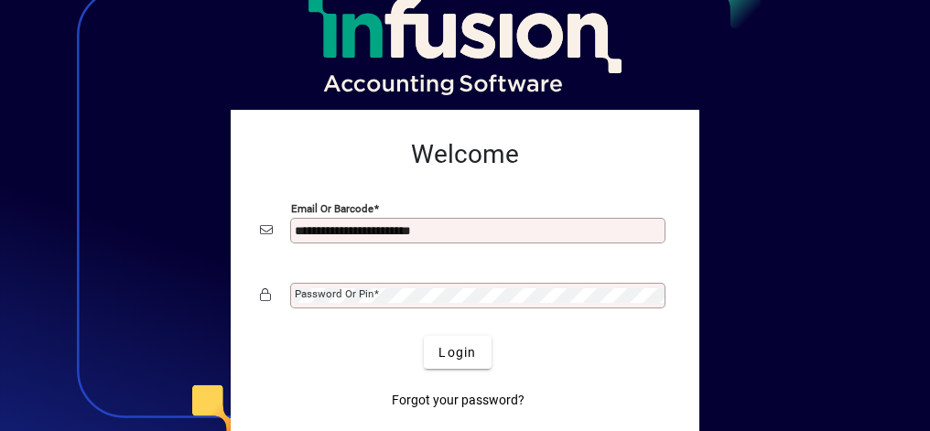 Image resolution: width=930 pixels, height=431 pixels. What do you see at coordinates (457, 353) in the screenshot?
I see `span: Login` at bounding box center [457, 353].